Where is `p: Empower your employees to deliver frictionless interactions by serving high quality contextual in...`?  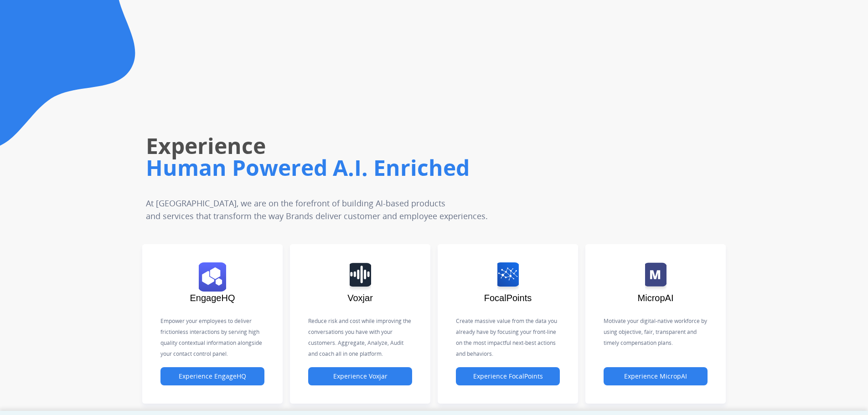
p: Empower your employees to deliver frictionless interactions by serving high quality contextual in... is located at coordinates (212, 338).